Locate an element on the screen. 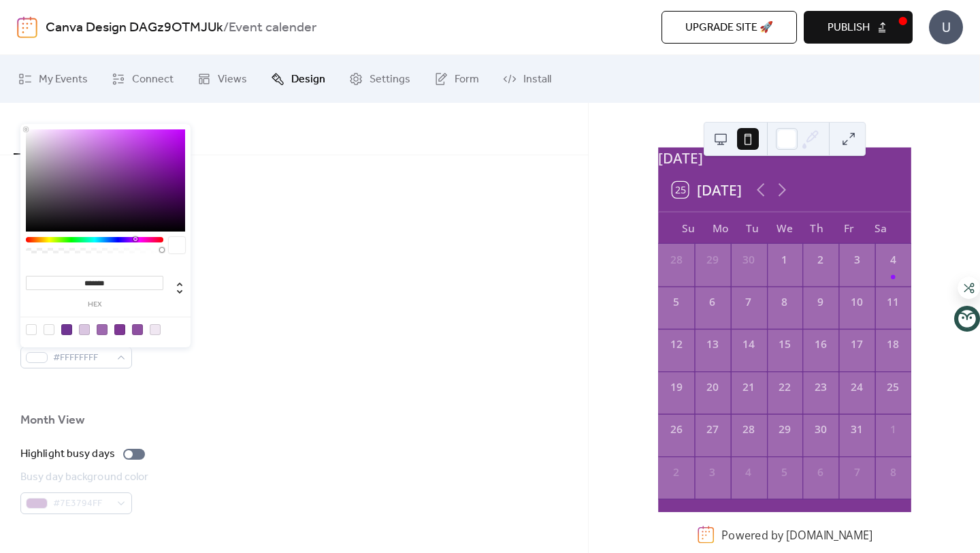 The height and width of the screenshot is (553, 980). div: rgb(112, 53, 147) is located at coordinates (66, 330).